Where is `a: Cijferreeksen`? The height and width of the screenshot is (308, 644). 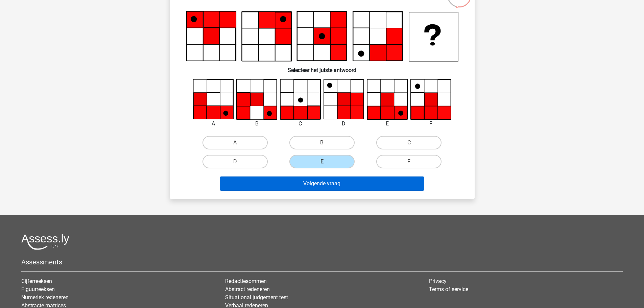
a: Cijferreeksen is located at coordinates (37, 281).